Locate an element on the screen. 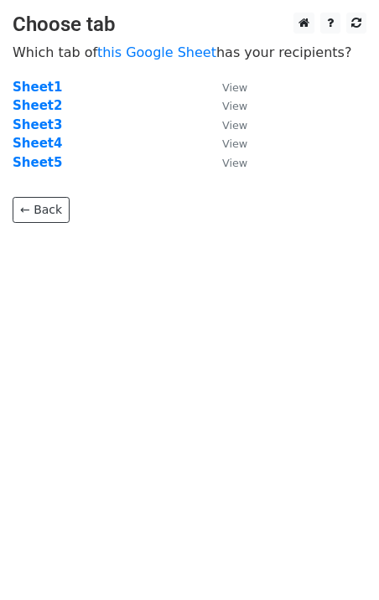  strong: Sheet2 is located at coordinates (37, 106).